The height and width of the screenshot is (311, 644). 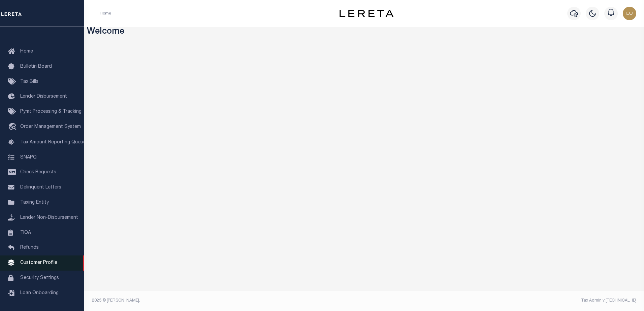 What do you see at coordinates (29, 81) in the screenshot?
I see `span: Tax Bills` at bounding box center [29, 81].